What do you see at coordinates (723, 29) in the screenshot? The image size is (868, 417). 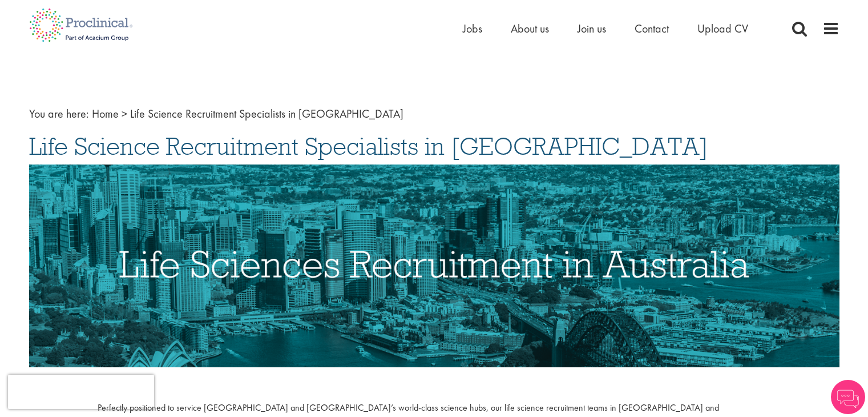 I see `span: Upload CV` at bounding box center [723, 29].